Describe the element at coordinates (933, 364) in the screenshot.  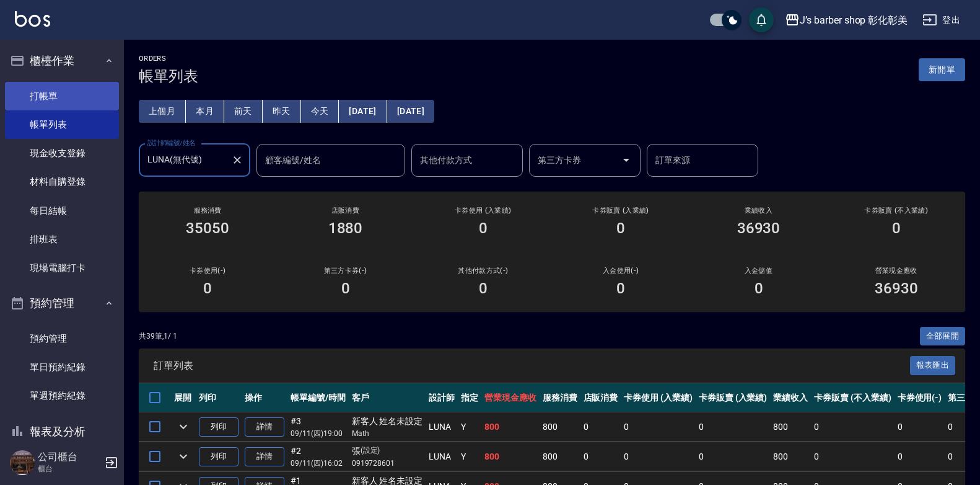
I see `a: 報表匯出` at that location.